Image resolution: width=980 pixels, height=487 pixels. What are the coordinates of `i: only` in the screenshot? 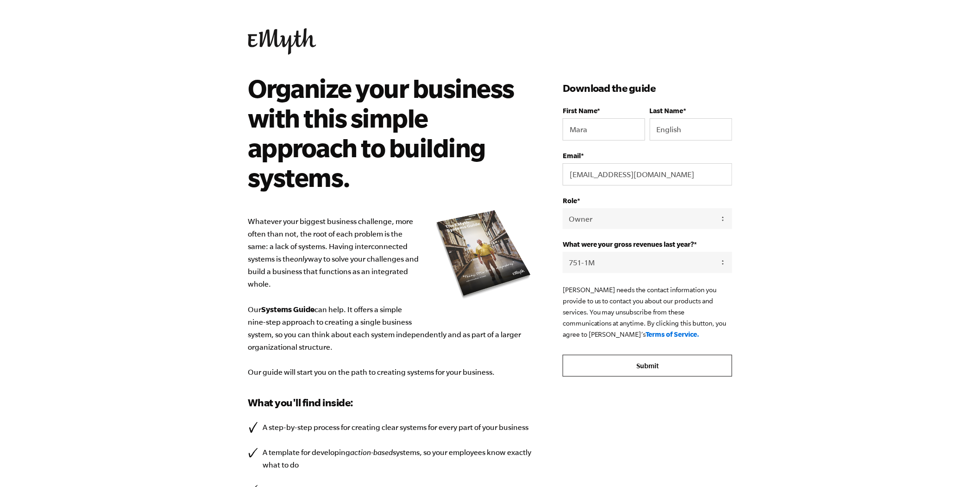 It's located at (301, 258).